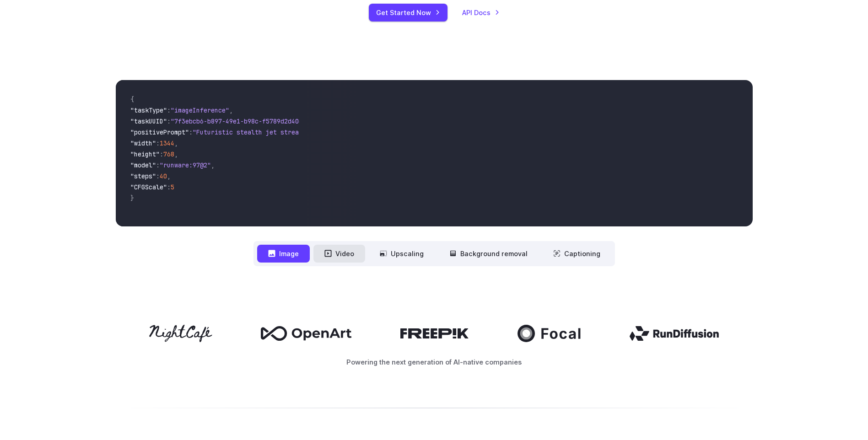  What do you see at coordinates (339, 253) in the screenshot?
I see `button: Video` at bounding box center [339, 253].